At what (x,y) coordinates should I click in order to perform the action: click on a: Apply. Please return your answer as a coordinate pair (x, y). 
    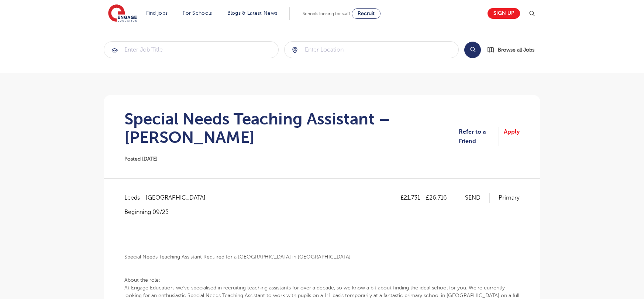
    Looking at the image, I should click on (511, 136).